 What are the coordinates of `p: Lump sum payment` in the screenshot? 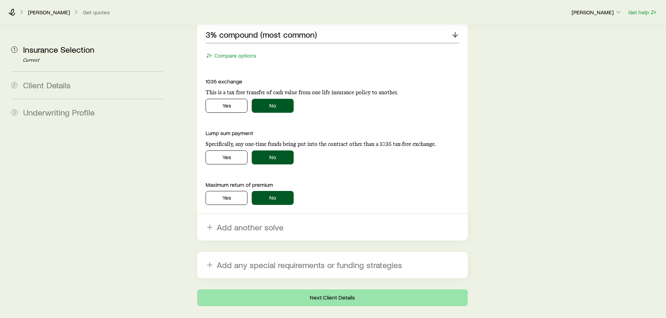 It's located at (332, 133).